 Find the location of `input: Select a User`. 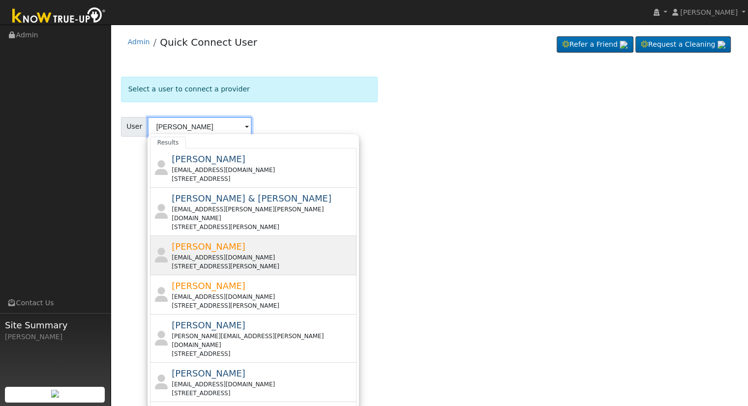

input: Select a User is located at coordinates (200, 127).